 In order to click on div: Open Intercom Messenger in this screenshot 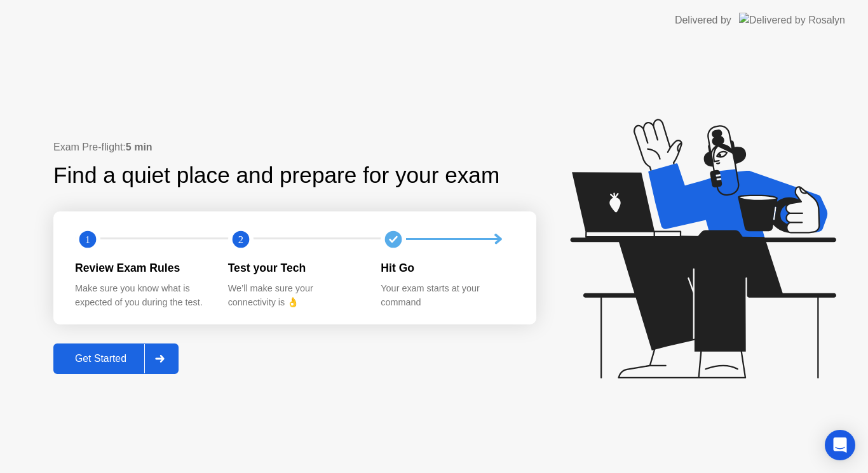, I will do `click(840, 445)`.